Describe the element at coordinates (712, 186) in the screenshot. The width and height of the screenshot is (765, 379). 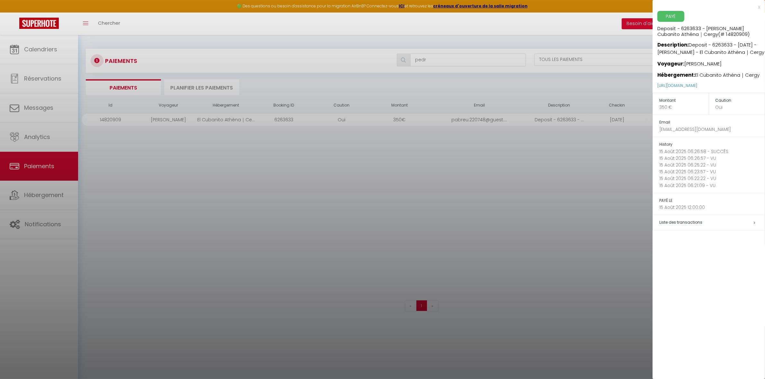
I see `p: 15 Août 2025 06:21:09 - VU` at that location.